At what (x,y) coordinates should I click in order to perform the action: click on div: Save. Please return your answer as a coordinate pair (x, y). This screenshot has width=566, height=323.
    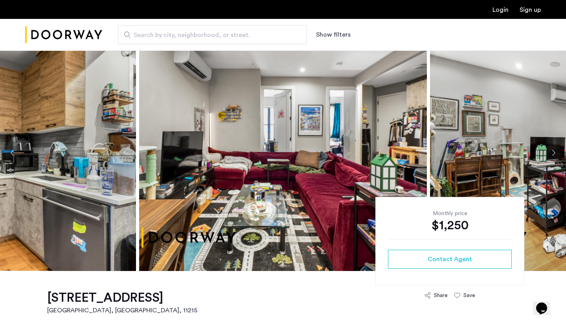
    Looking at the image, I should click on (470, 295).